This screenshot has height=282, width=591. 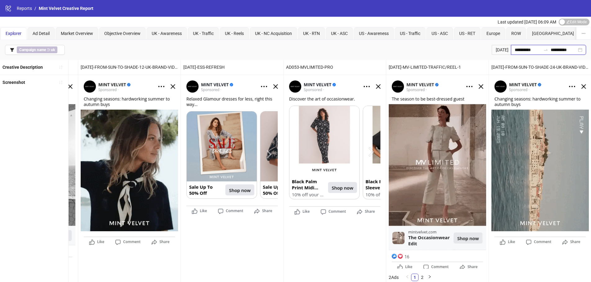 I want to click on button: left, so click(x=407, y=278).